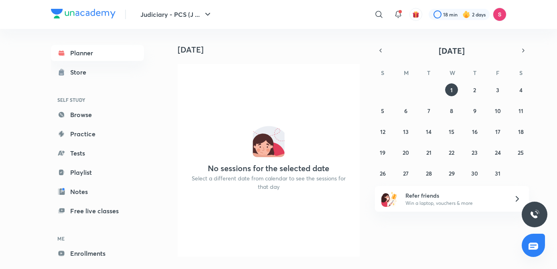 The height and width of the screenshot is (269, 557). What do you see at coordinates (429, 73) in the screenshot?
I see `abbr: Tuesday` at bounding box center [429, 73].